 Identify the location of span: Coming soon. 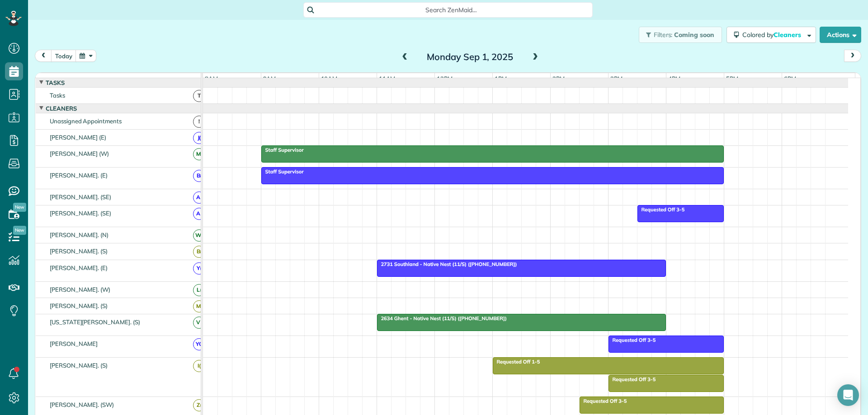
(694, 35).